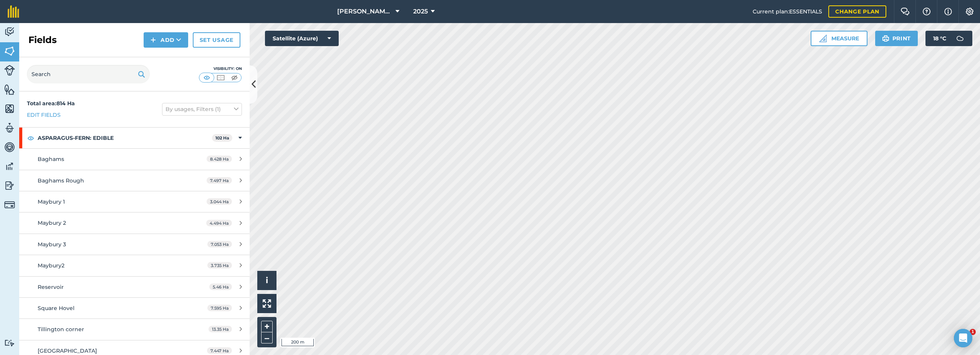 This screenshot has height=355, width=980. I want to click on span: i, so click(267, 280).